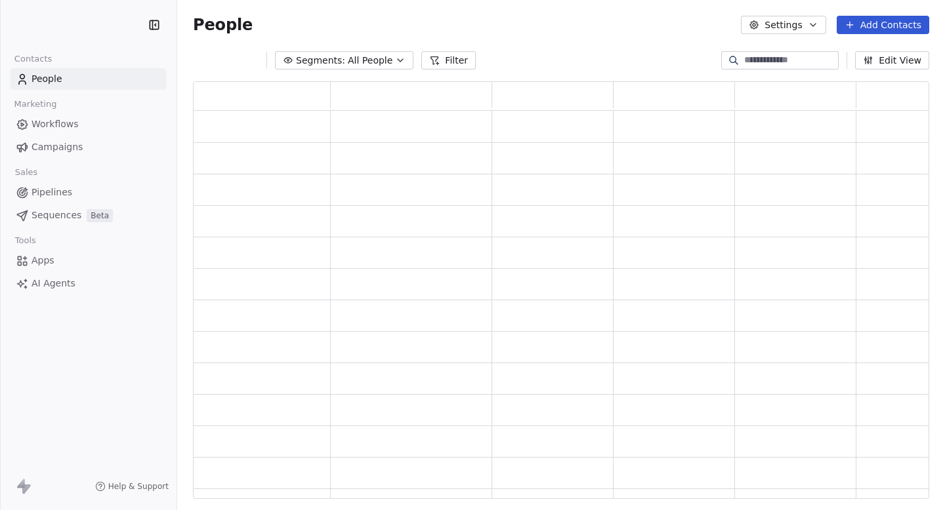 This screenshot has width=945, height=510. I want to click on button: Filter, so click(448, 60).